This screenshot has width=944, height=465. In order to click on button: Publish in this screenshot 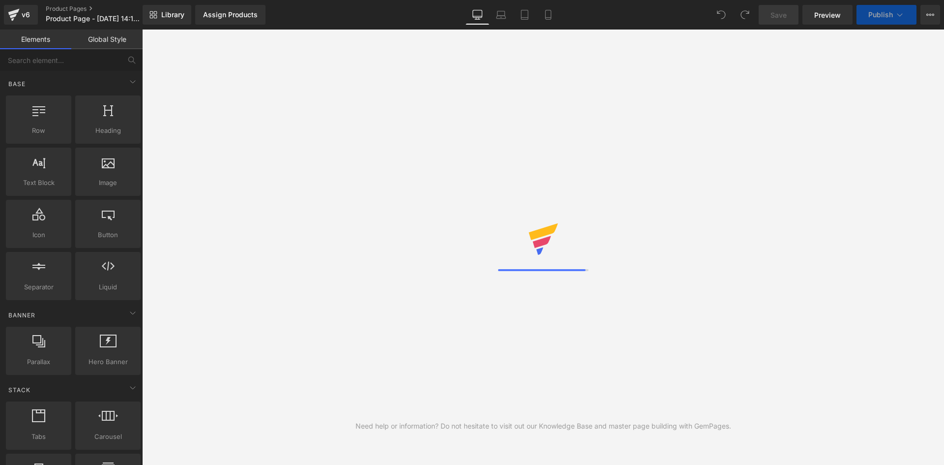, I will do `click(887, 15)`.